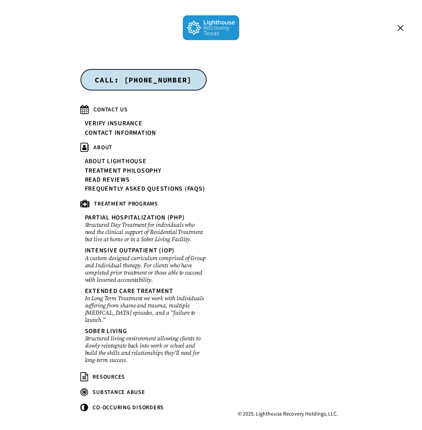 The height and width of the screenshot is (430, 422). What do you see at coordinates (111, 110) in the screenshot?
I see `span: CONTACT US` at bounding box center [111, 110].